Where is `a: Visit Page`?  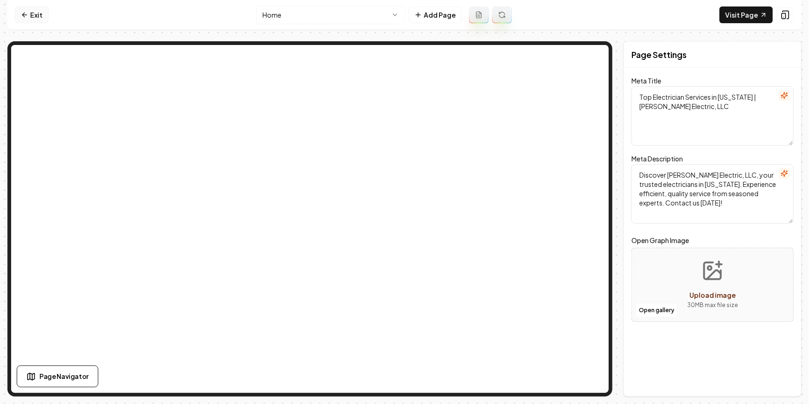
a: Visit Page is located at coordinates (746, 15).